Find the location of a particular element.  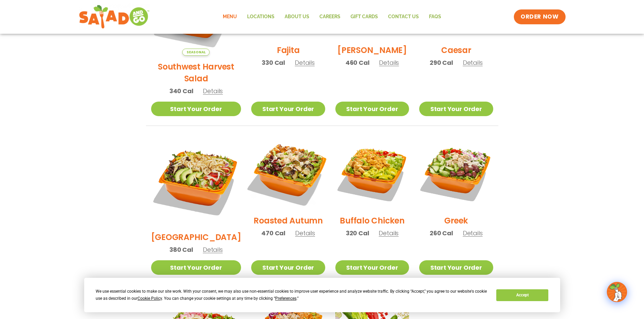

h2: Greek is located at coordinates (456, 221).